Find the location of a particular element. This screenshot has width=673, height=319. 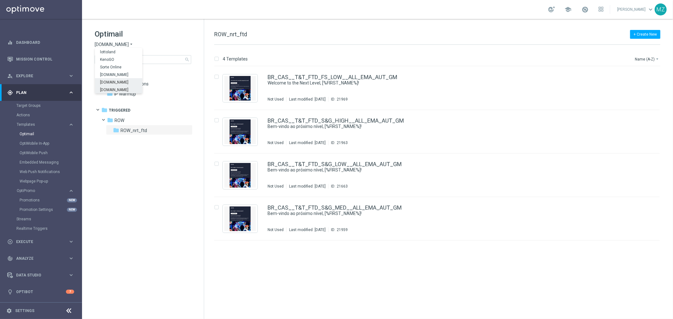

a: BR_CAS__T&T_FTD_S&G_HIGH__ALL_EMA_AUT_GM is located at coordinates (336, 121).